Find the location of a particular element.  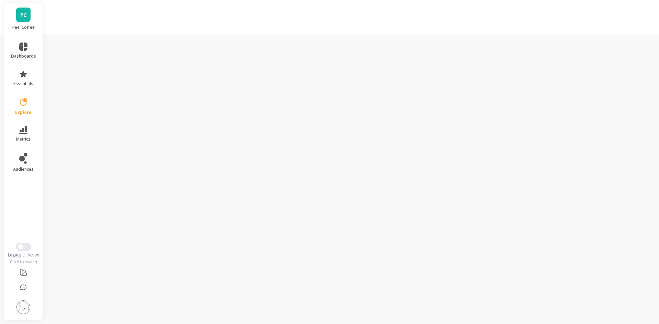

p: Peel Coffee is located at coordinates (23, 27).